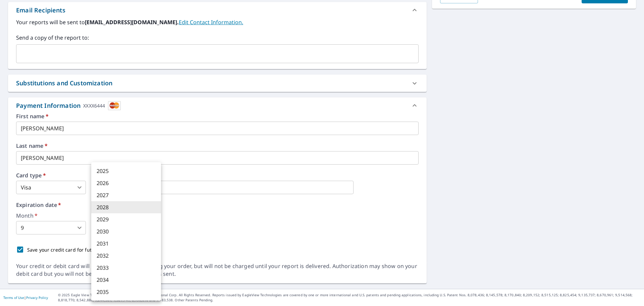 The width and height of the screenshot is (644, 306). What do you see at coordinates (126, 255) in the screenshot?
I see `li: 2032` at bounding box center [126, 255].